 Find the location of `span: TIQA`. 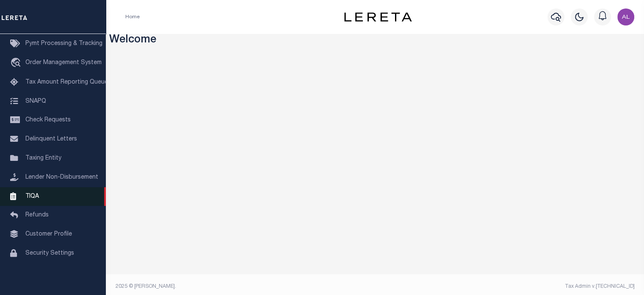

span: TIQA is located at coordinates (32, 196).